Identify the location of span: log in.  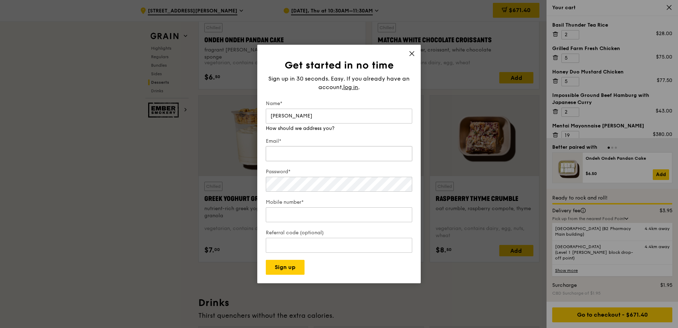
(351, 87).